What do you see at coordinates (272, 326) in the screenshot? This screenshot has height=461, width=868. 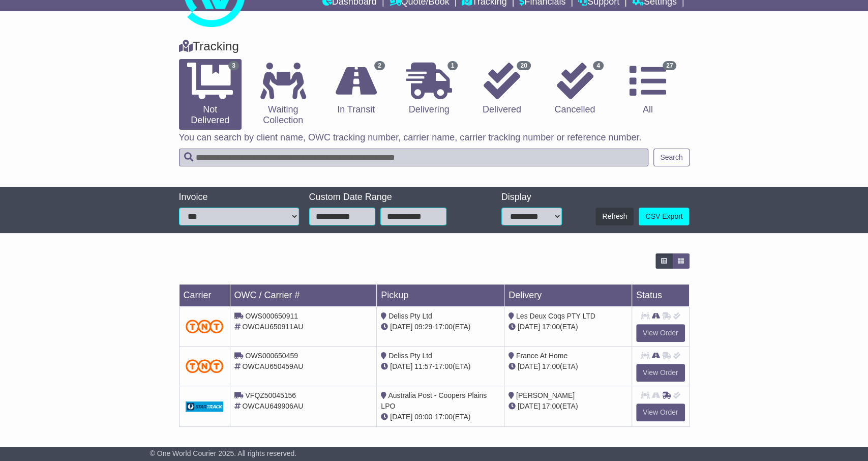 I see `span: OWCAU650911AU` at bounding box center [272, 326].